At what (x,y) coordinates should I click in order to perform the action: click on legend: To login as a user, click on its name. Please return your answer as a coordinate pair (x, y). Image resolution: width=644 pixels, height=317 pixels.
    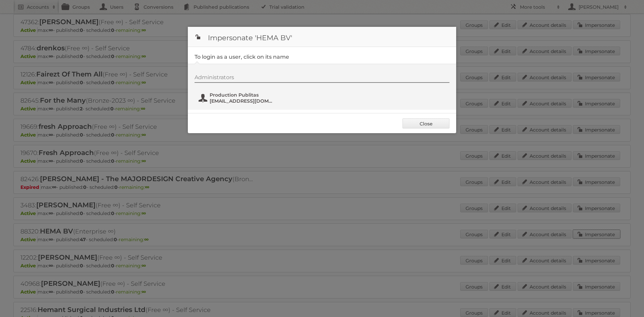
    Looking at the image, I should click on (242, 57).